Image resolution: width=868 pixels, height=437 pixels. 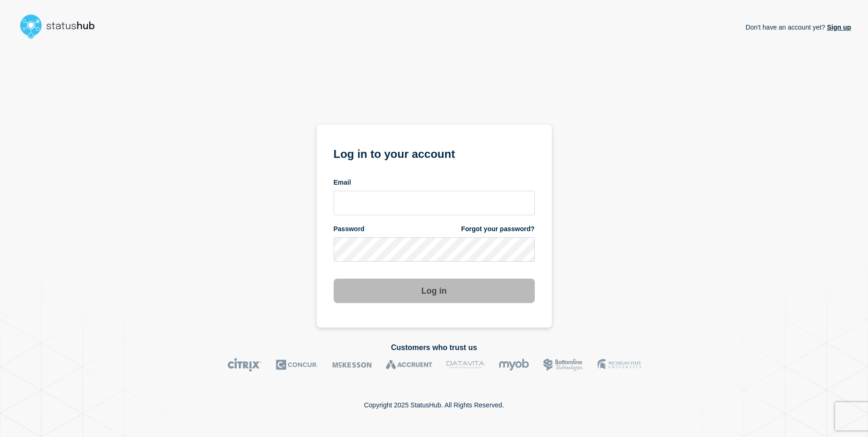 What do you see at coordinates (466, 365) in the screenshot?
I see `img: DataVita logo` at bounding box center [466, 365].